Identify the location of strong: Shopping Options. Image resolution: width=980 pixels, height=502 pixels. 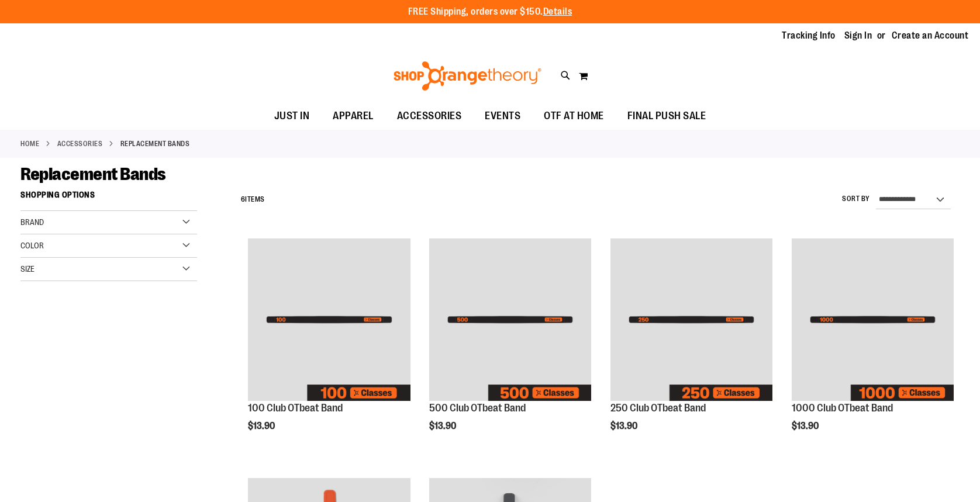
(109, 197).